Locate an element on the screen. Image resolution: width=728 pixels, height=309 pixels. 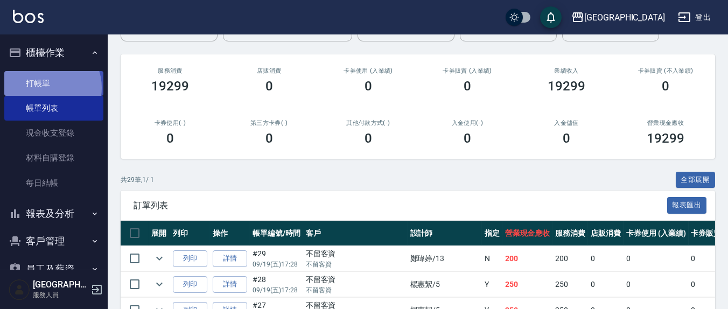
a: 每日結帳 is located at coordinates (54, 183).